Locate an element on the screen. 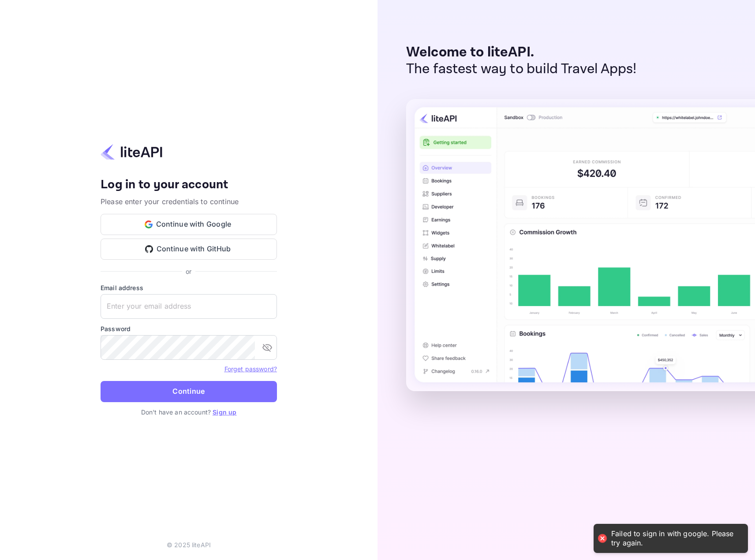 This screenshot has height=560, width=755. button: Continue with GitHub is located at coordinates (189, 249).